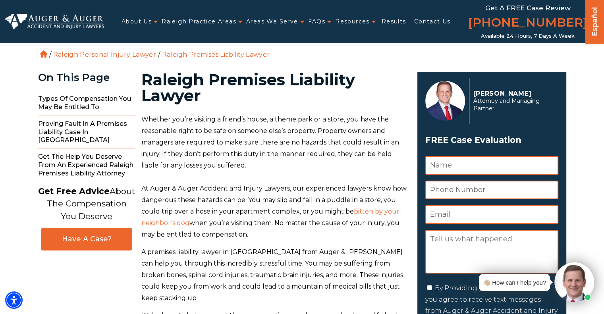  I want to click on span: At Auger & Auger Accident and Injury Lawyers, our experienced lawyers know how dangerous these ha..., so click(274, 200).